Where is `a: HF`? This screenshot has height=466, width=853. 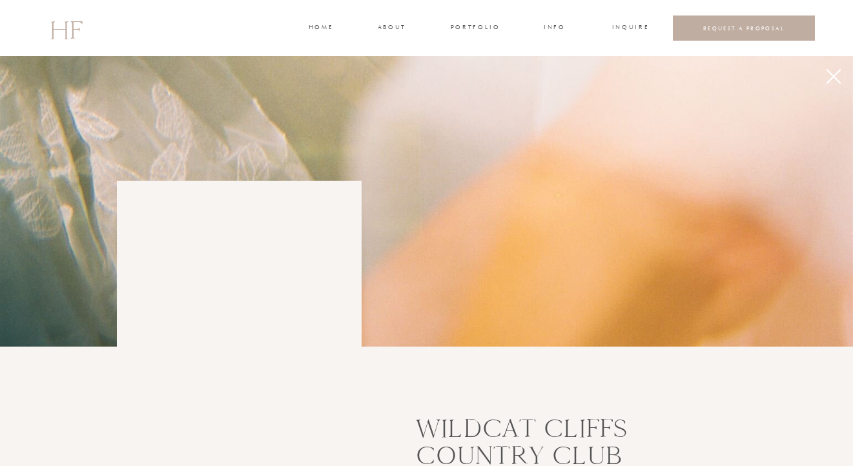
a: HF is located at coordinates (66, 28).